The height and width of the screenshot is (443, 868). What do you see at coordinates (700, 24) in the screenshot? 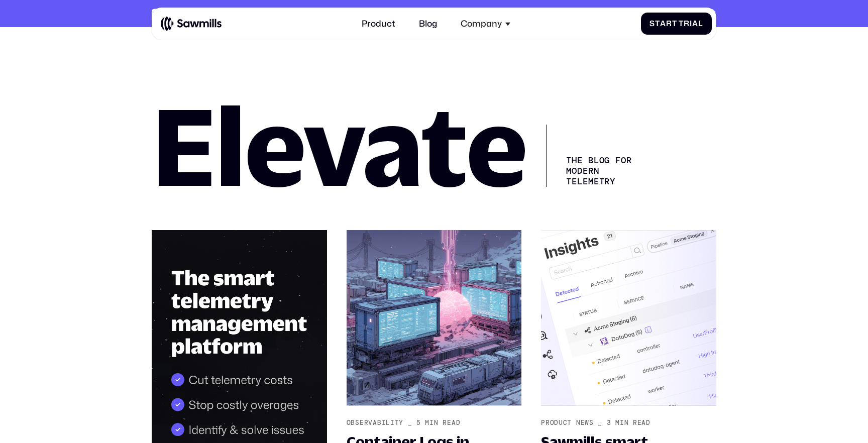
I see `span: l` at bounding box center [700, 24].